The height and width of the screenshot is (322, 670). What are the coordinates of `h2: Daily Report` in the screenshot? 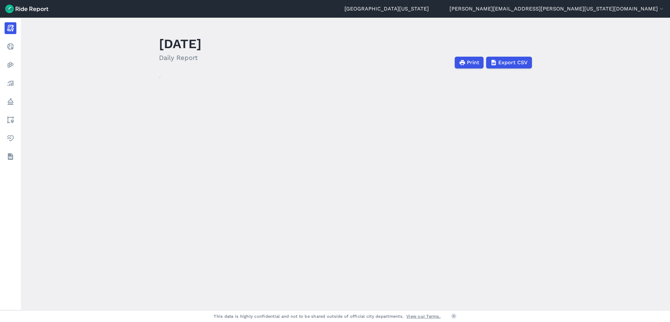 It's located at (180, 58).